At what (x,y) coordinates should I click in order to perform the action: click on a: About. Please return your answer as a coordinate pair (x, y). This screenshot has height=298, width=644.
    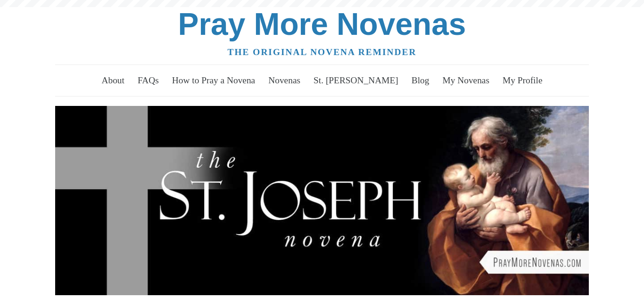
    Looking at the image, I should click on (113, 81).